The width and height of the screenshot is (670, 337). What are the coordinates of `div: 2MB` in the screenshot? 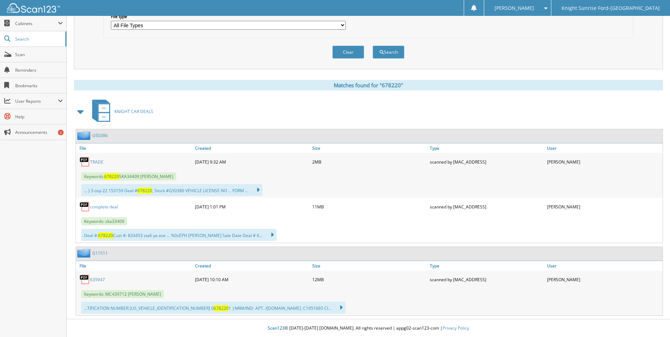 It's located at (369, 162).